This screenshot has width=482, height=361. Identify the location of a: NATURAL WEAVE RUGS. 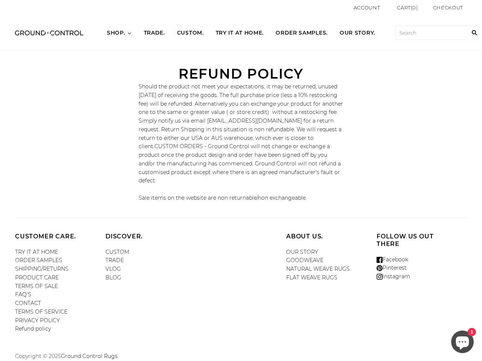
(318, 269).